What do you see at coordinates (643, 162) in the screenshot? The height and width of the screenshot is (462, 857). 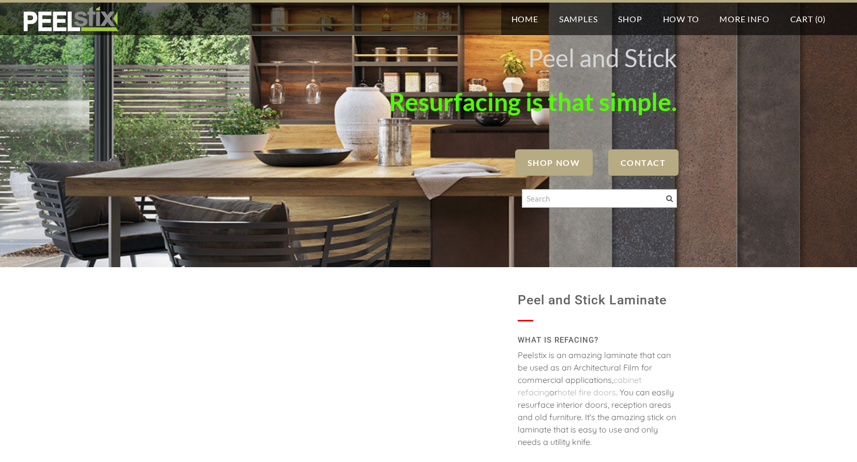 I see `a: Contact` at bounding box center [643, 162].